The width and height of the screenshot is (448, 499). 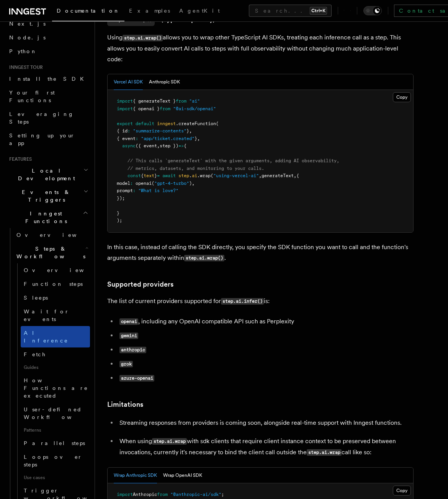 I want to click on span: AI Inference, so click(x=46, y=337).